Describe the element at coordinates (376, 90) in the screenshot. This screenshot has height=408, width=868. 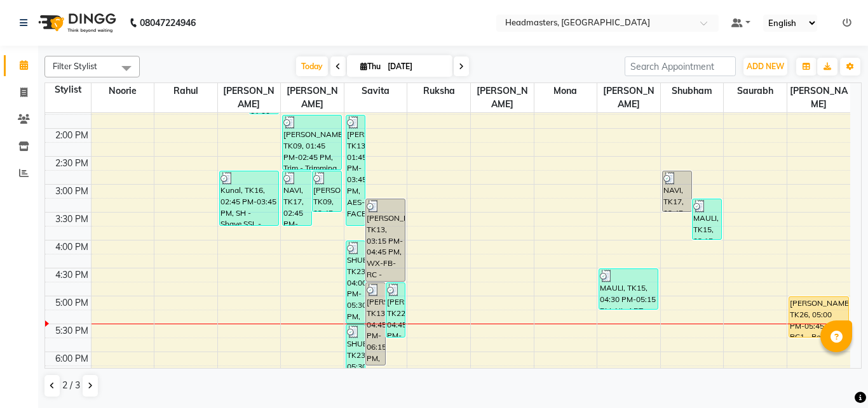
I see `span: Savita` at that location.